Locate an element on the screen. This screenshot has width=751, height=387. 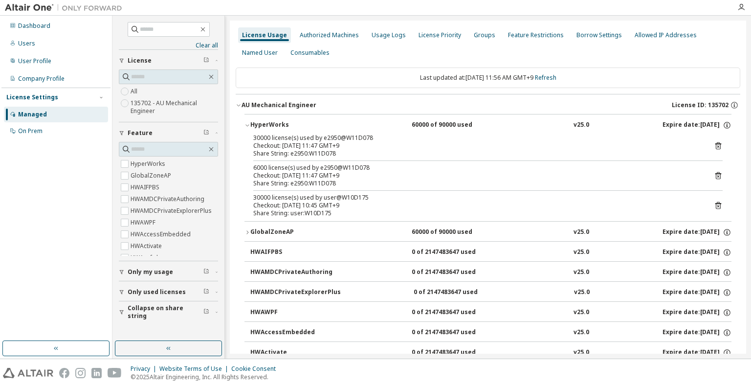
div: HWAIFPBS is located at coordinates (294, 252).